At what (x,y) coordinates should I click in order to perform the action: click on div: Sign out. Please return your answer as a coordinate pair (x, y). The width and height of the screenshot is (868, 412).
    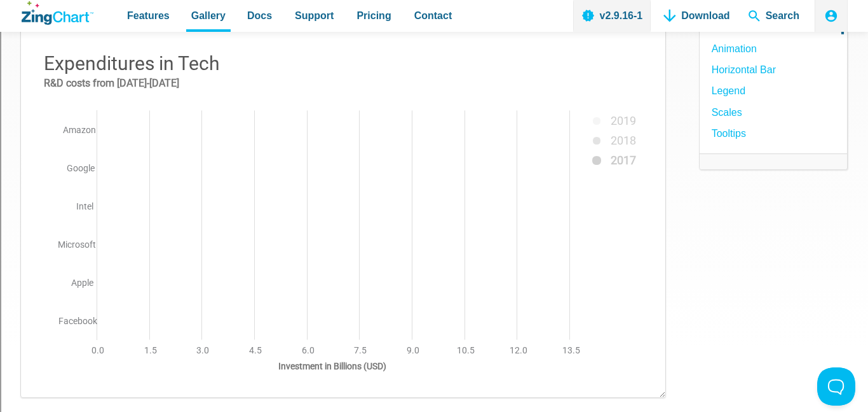
    Looking at the image, I should click on (434, 68).